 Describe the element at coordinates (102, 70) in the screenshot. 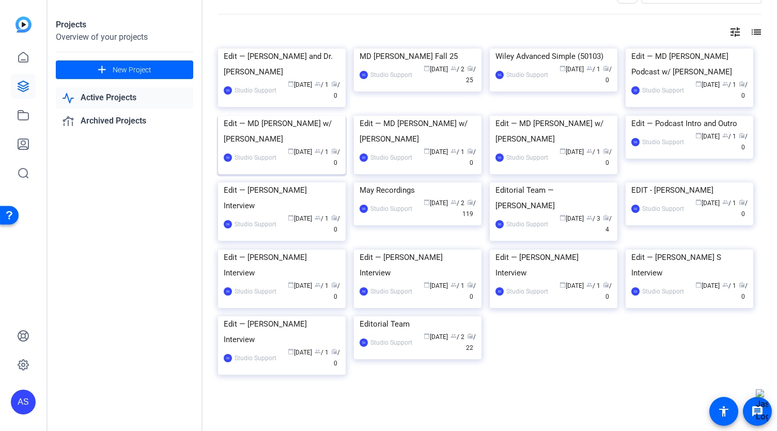

I see `mat-icon: add` at that location.